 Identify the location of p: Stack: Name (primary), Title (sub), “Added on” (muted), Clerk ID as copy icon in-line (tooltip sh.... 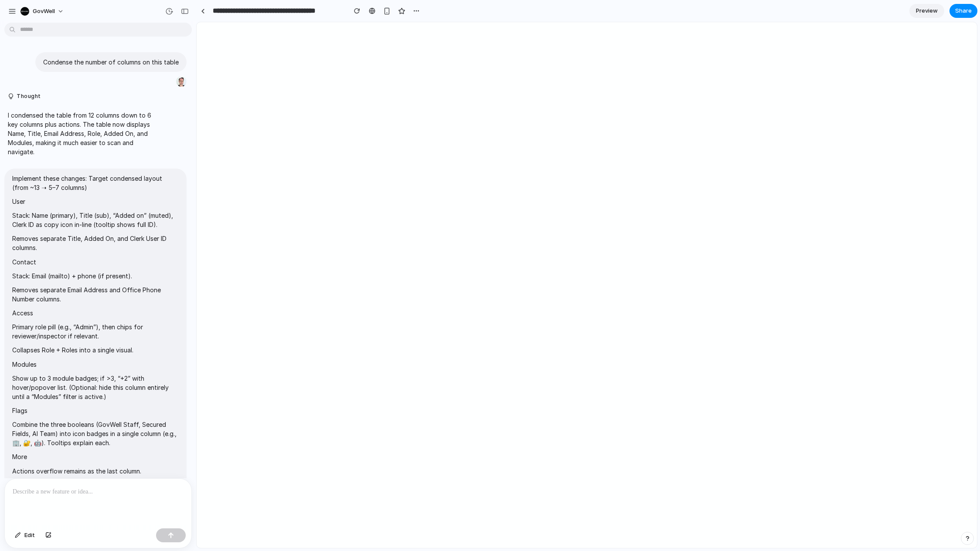
(96, 220).